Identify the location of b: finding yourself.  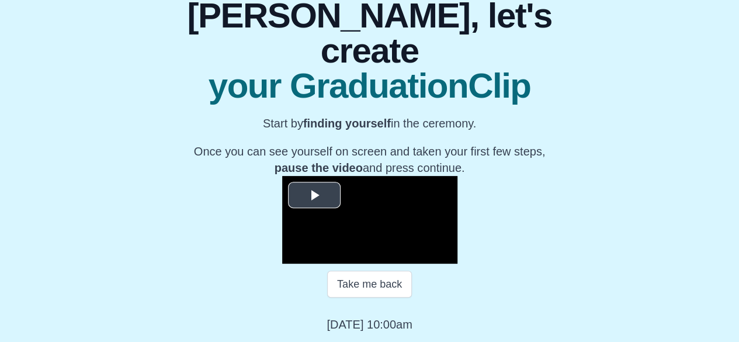
(347, 123).